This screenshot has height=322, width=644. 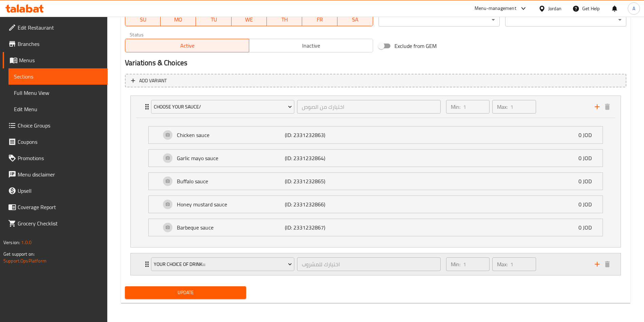 I want to click on span: Version:, so click(x=12, y=243).